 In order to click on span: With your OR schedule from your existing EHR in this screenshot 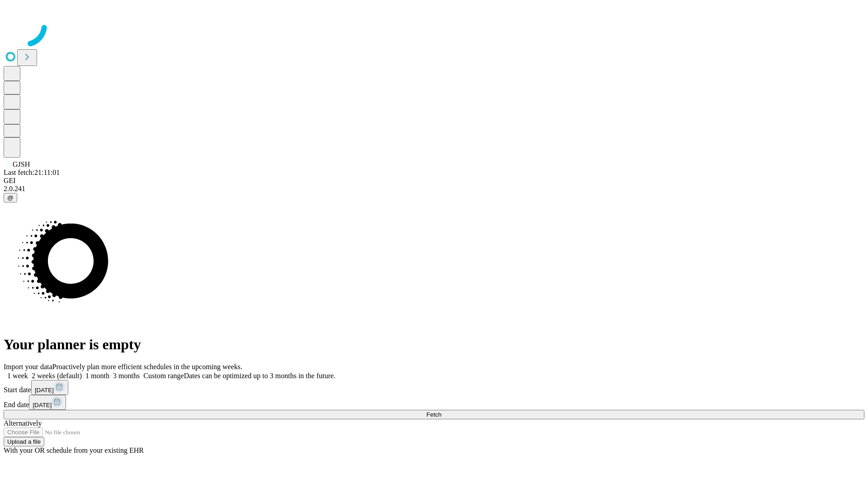, I will do `click(73, 450)`.